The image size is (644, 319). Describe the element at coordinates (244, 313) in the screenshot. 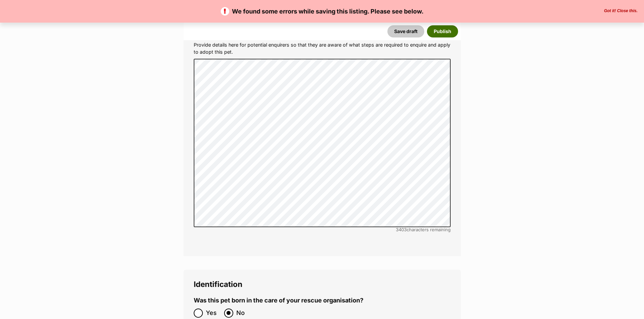

I see `span: No` at that location.